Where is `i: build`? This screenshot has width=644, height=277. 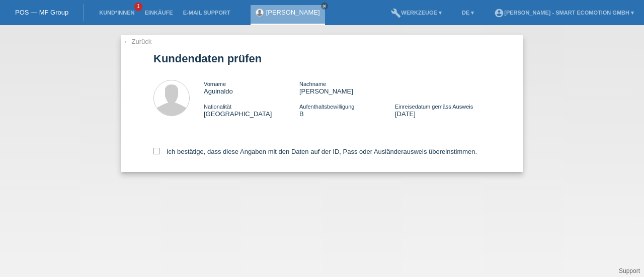 i: build is located at coordinates (396, 13).